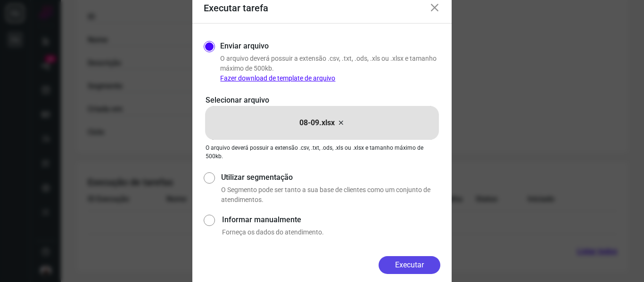 This screenshot has height=282, width=644. What do you see at coordinates (278, 78) in the screenshot?
I see `a: Fazer download de template de arquivo` at bounding box center [278, 78].